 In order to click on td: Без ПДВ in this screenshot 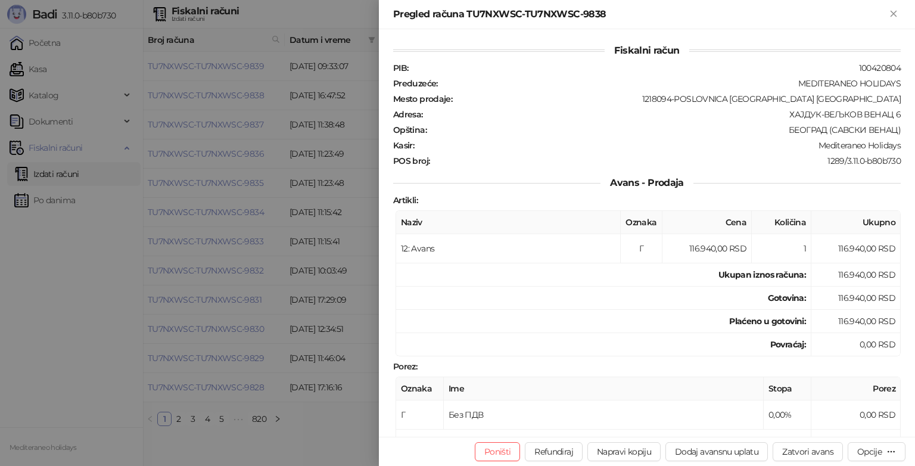, I will do `click(603, 415)`.